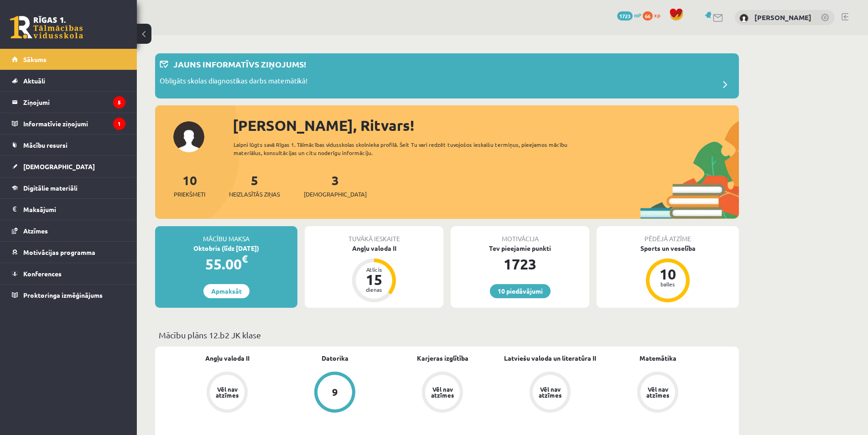 The height and width of the screenshot is (435, 868). What do you see at coordinates (520, 264) in the screenshot?
I see `div: 1723` at bounding box center [520, 264].